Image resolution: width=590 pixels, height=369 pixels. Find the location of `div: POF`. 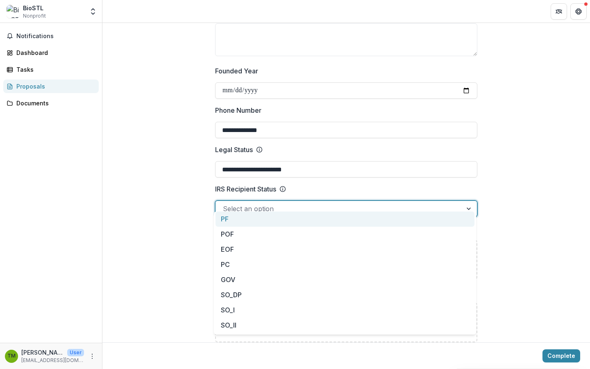

div: POF is located at coordinates (345, 234).